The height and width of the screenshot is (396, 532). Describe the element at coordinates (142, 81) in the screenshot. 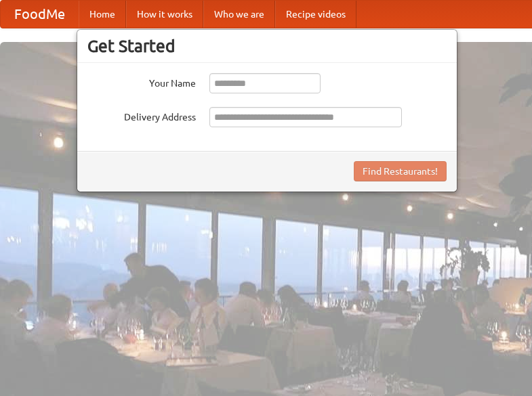

I see `label: Your Name` at that location.